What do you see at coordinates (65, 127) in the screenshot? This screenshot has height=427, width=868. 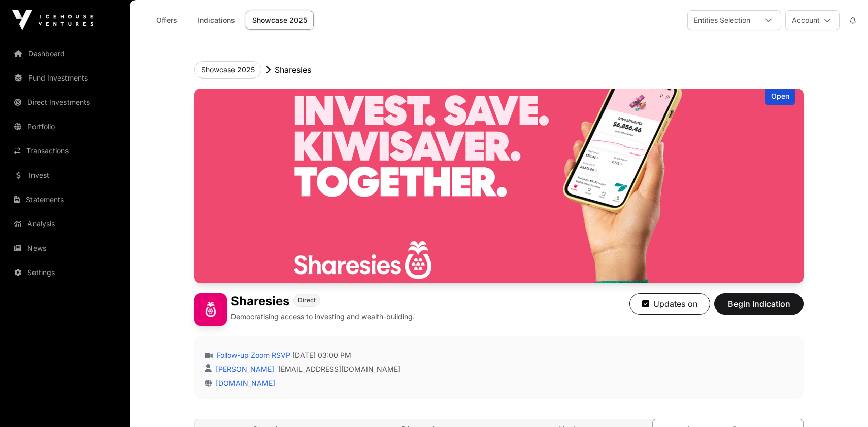 I see `a: Portfolio` at bounding box center [65, 127].